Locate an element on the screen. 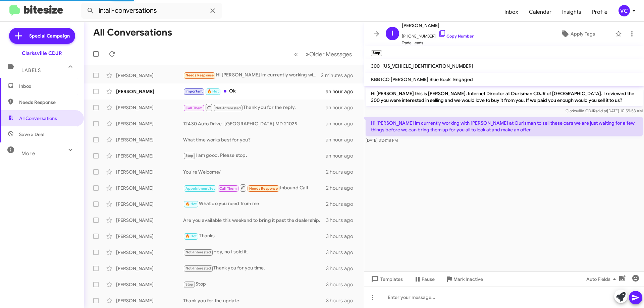  button: Auto Fields is located at coordinates (602, 279).